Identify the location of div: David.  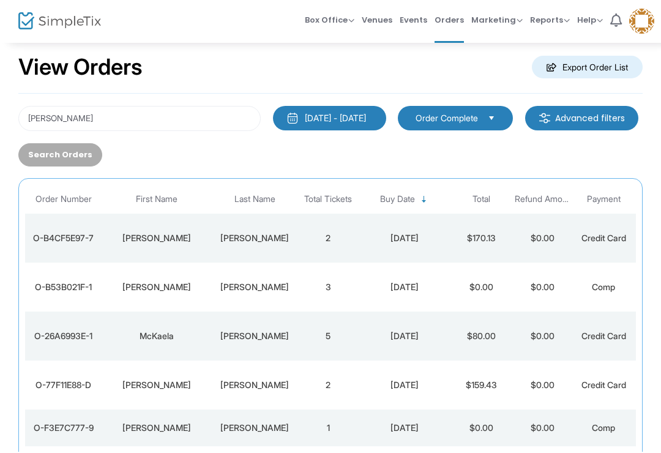
(157, 386).